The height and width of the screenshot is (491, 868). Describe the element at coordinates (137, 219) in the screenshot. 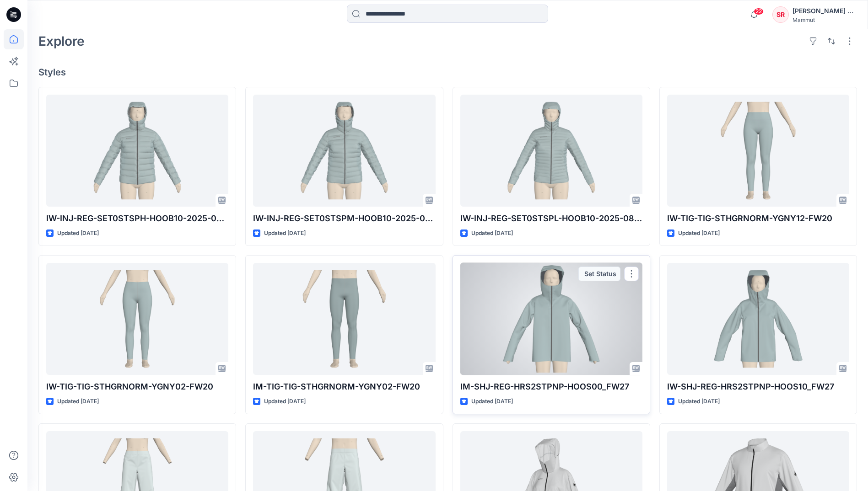

I see `p: IW-INJ-REG-SET0STSPH-HOOB10-2025-08_WIP` at that location.